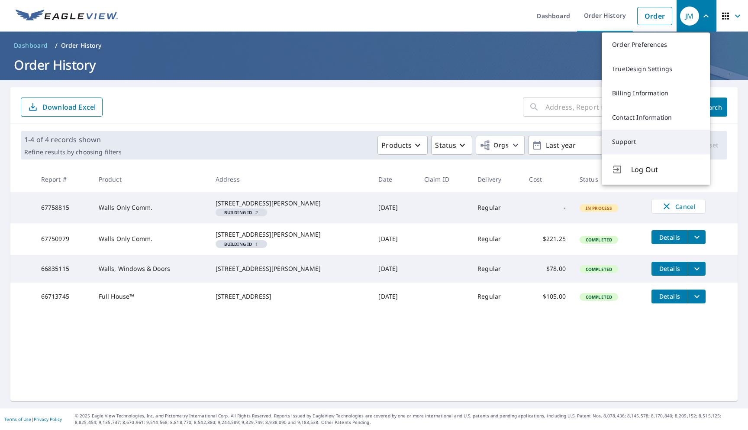 The width and height of the screenshot is (748, 430). What do you see at coordinates (697, 296) in the screenshot?
I see `button: filesDropdownBtn-66713745` at bounding box center [697, 296].